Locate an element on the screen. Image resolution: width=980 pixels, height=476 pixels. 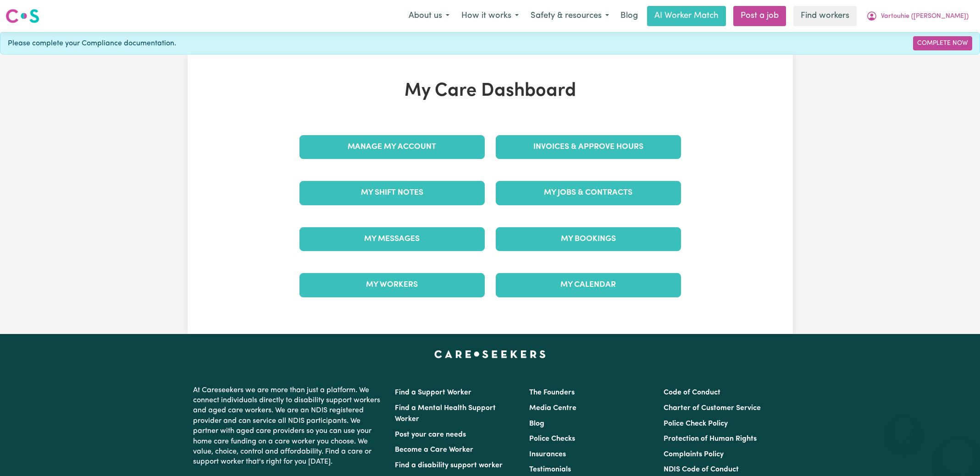
a: Media Centre is located at coordinates (553, 408).